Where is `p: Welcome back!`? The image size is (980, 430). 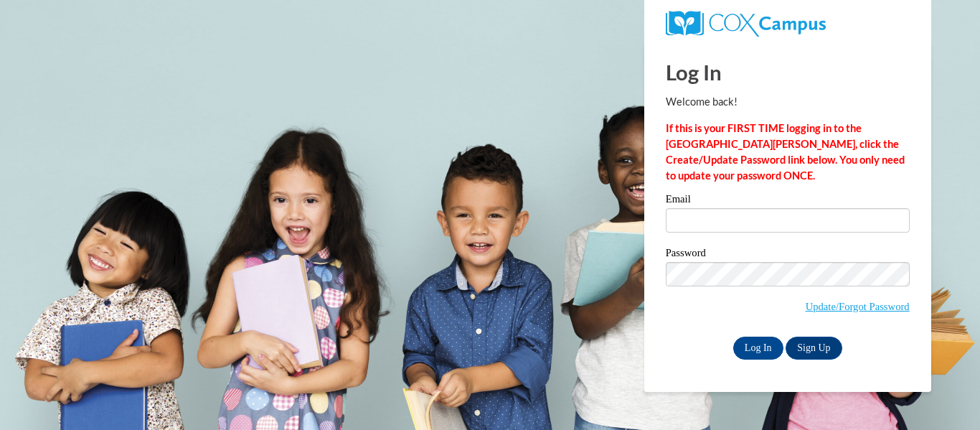 p: Welcome back! is located at coordinates (788, 102).